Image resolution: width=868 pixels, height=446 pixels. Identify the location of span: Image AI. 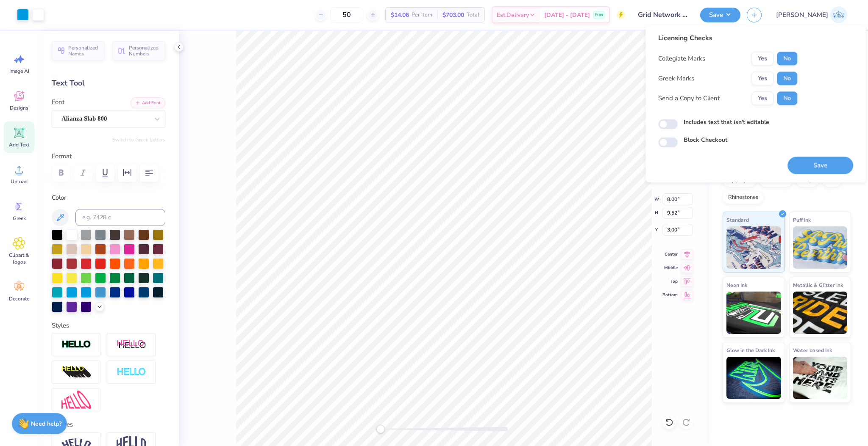
(19, 71).